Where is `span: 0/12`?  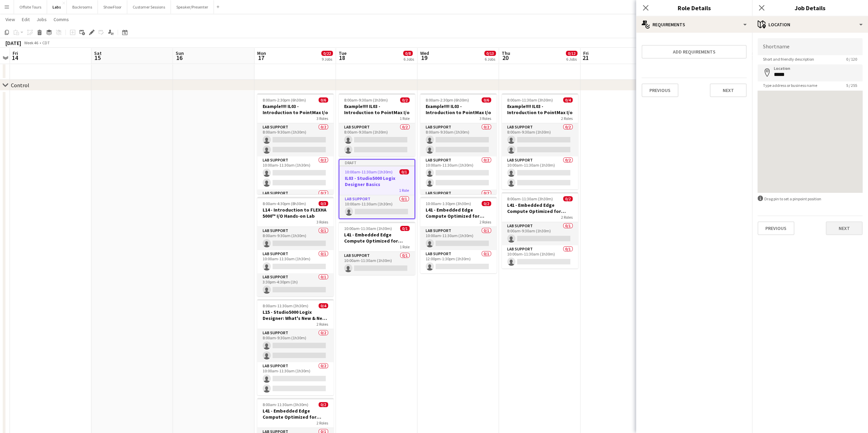
span: 0/12 is located at coordinates (572, 53).